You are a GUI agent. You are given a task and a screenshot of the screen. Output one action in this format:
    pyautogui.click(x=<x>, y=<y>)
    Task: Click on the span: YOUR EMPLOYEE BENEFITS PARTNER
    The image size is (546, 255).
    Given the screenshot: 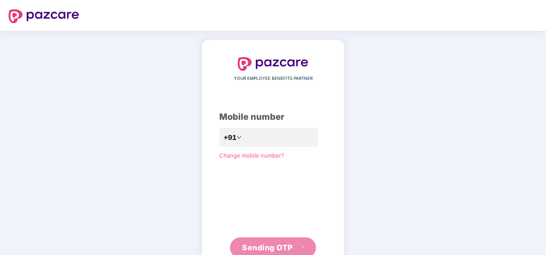 What is the action you would take?
    pyautogui.click(x=273, y=79)
    